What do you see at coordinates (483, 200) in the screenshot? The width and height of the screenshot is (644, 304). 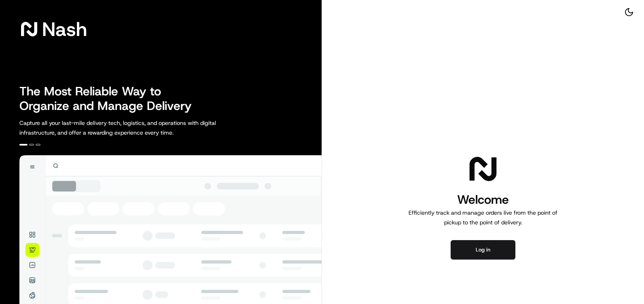 I see `h1: Welcome` at bounding box center [483, 200].